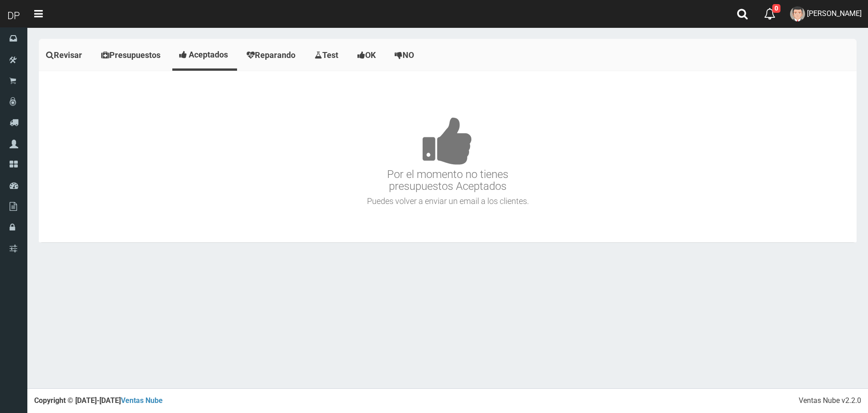 This screenshot has width=868, height=413. I want to click on span: OK, so click(370, 55).